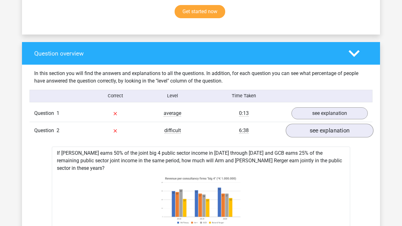  I want to click on h4: Question overview, so click(187, 53).